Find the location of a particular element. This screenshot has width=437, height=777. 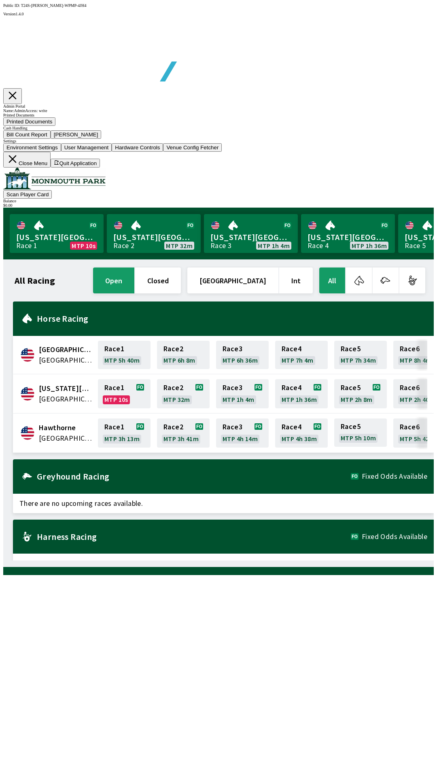

button: Environment Settings is located at coordinates (32, 147).